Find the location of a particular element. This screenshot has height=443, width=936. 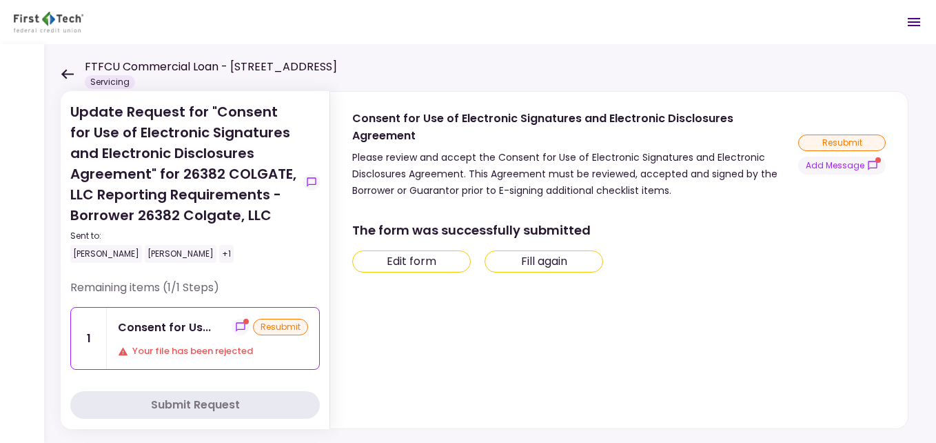

button: Fill again is located at coordinates (544, 261).